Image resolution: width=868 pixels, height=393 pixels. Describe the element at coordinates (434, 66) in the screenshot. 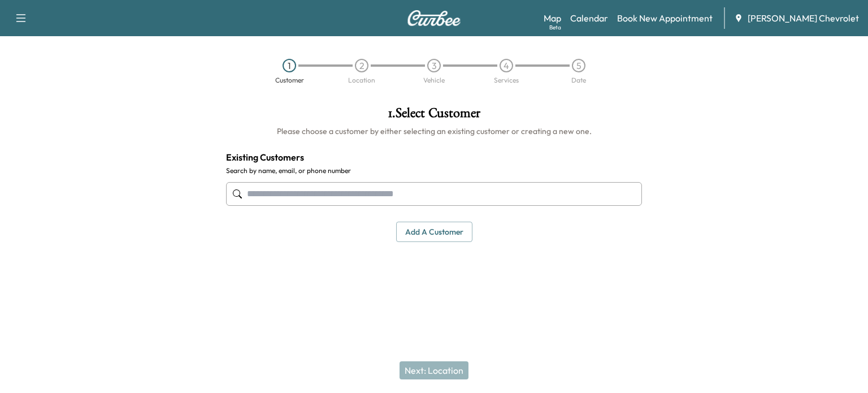

I see `div: 3` at that location.